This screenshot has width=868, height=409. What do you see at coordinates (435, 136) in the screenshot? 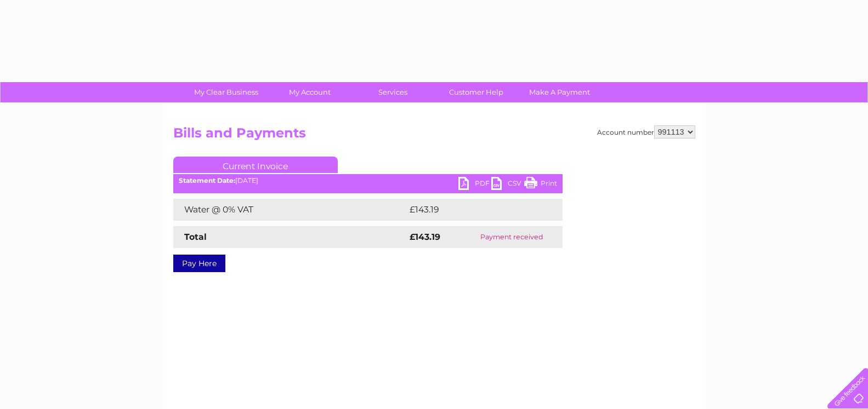
I see `h2: Bills and Payments` at bounding box center [435, 136].